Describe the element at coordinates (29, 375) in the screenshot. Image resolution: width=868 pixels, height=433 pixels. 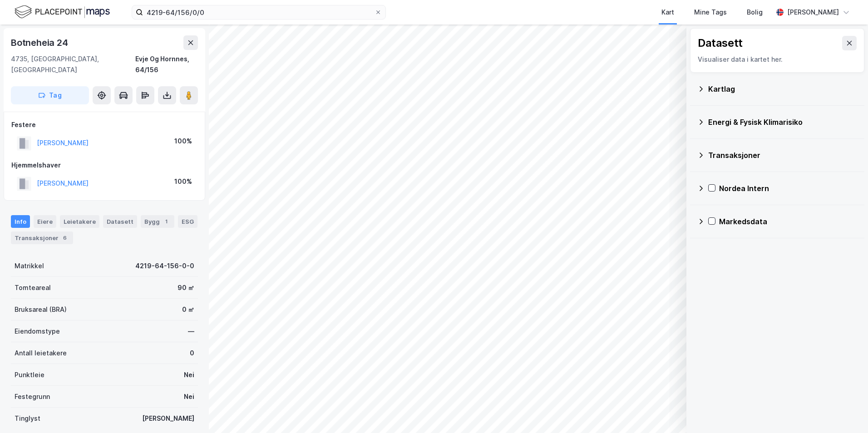
I see `div: Punktleie` at that location.